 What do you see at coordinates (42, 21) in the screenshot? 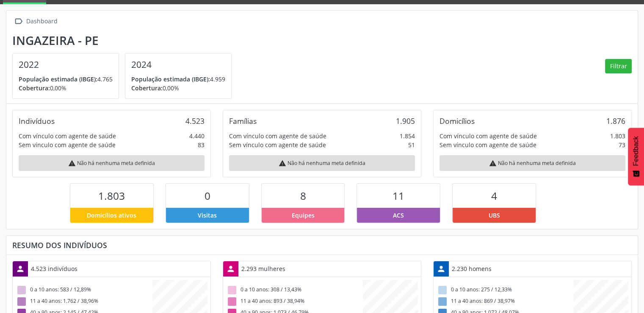
I see `div: Dashboard` at bounding box center [42, 21].